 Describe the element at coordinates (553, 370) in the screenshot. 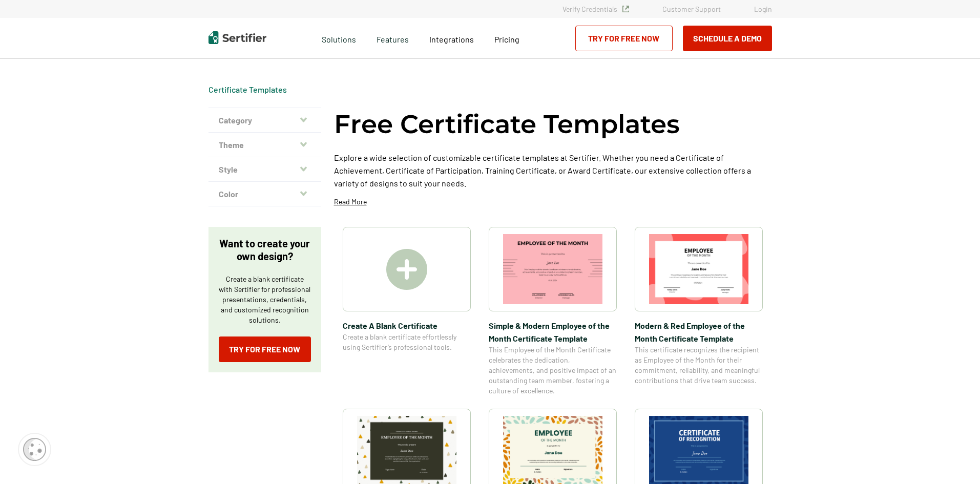

I see `span: This Employee of the Month Certificate celebrates the dedication, achievements, and positive impa...` at that location.